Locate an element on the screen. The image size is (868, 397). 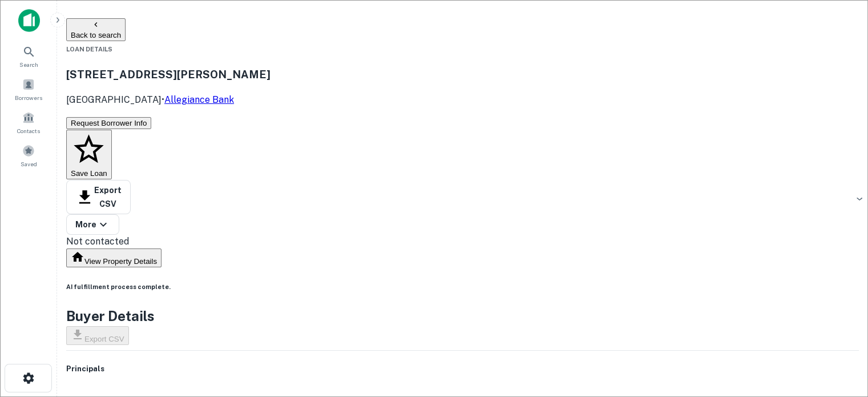
a: Contacts is located at coordinates (29, 122).